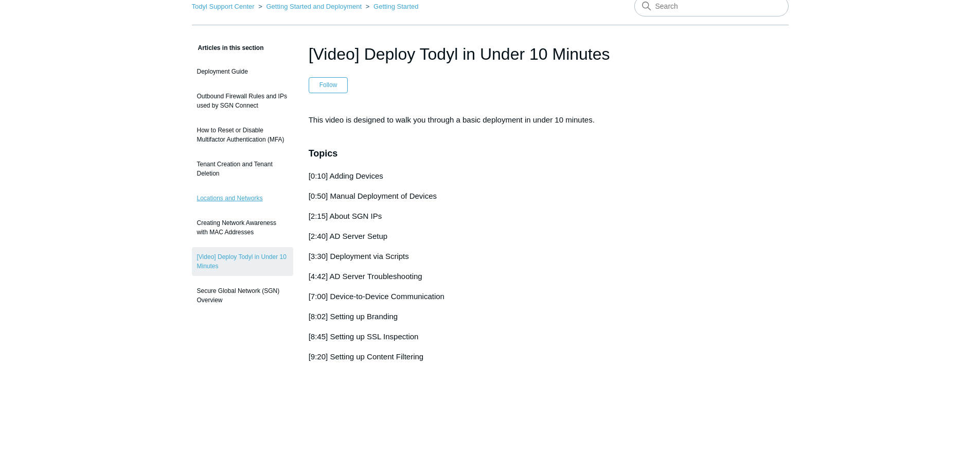  I want to click on p: This video is designed to walk you through a basic deployment in under 10 minutes., so click(490, 126).